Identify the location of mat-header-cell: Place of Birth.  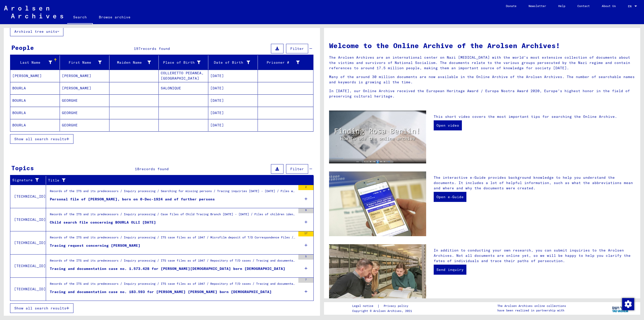
(183, 63).